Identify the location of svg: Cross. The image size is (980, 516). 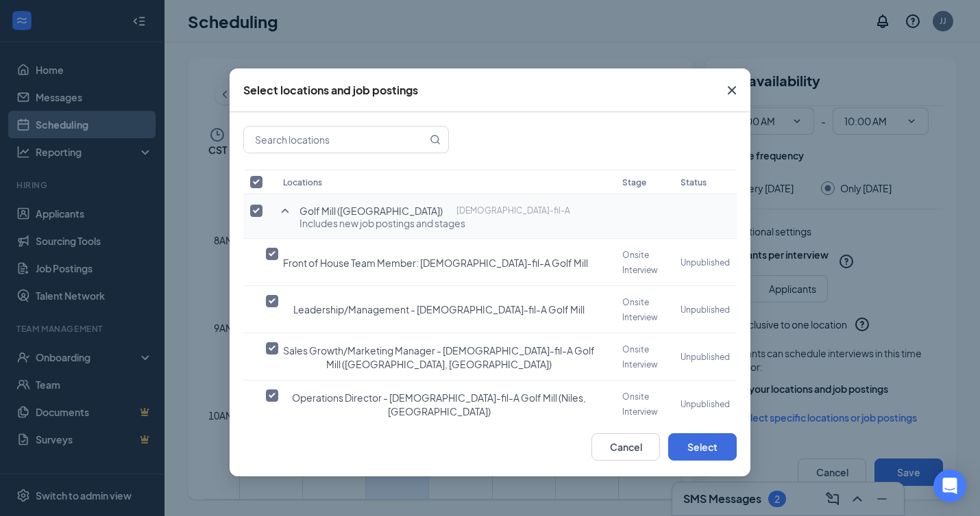
(732, 91).